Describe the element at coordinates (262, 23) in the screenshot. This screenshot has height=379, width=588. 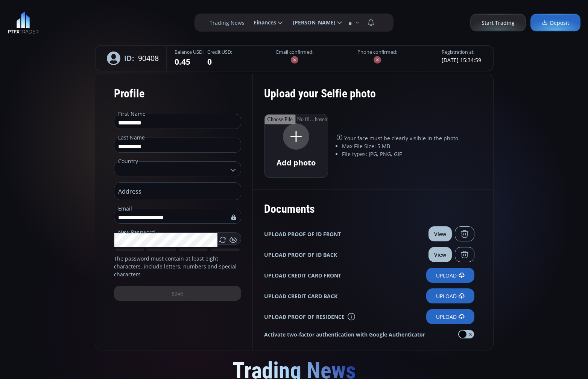
I see `span: Finances` at that location.